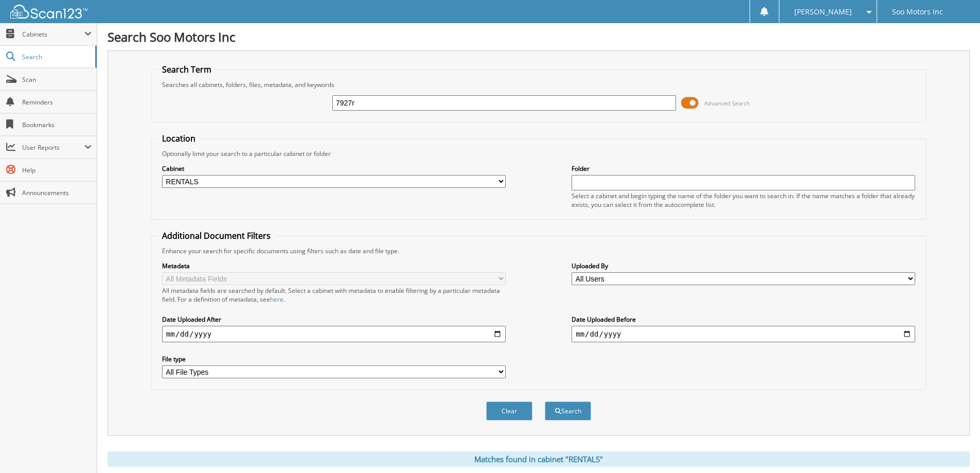 Image resolution: width=980 pixels, height=473 pixels. I want to click on label: Folder, so click(744, 168).